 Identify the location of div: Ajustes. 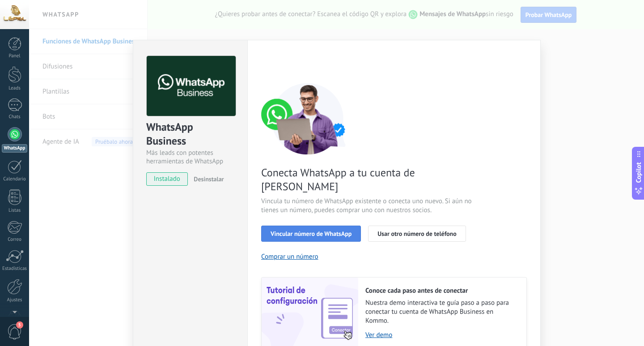
(15, 300).